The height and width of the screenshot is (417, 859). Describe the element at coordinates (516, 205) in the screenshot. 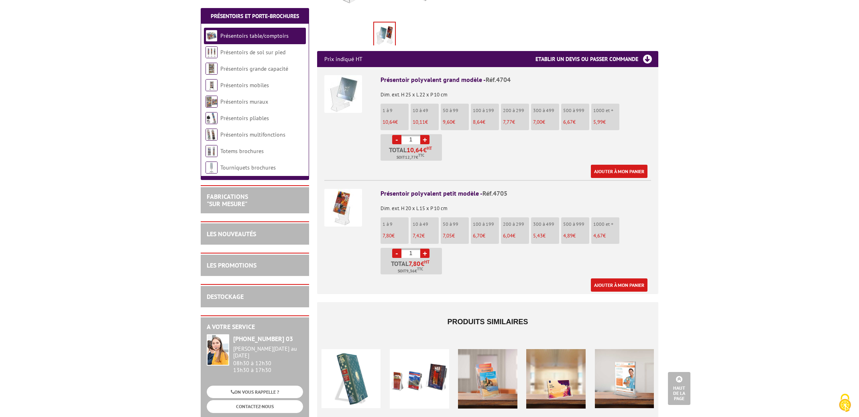

I see `p: Dim. ext. H 20 x L 15 x P 10 cm` at that location.